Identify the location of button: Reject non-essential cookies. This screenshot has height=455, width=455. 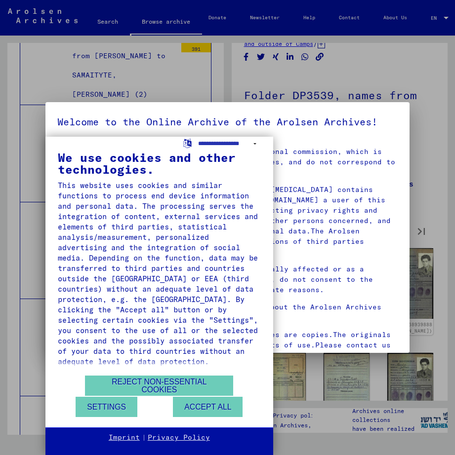
(159, 386).